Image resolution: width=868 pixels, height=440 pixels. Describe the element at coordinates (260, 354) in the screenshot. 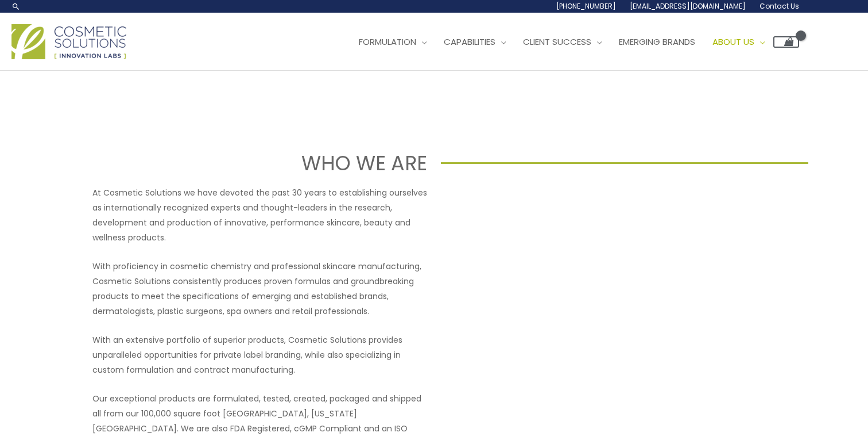

I see `p: With an extensive portfolio of superior products, Cosmetic Solutions provides unparalleled opport...` at that location.